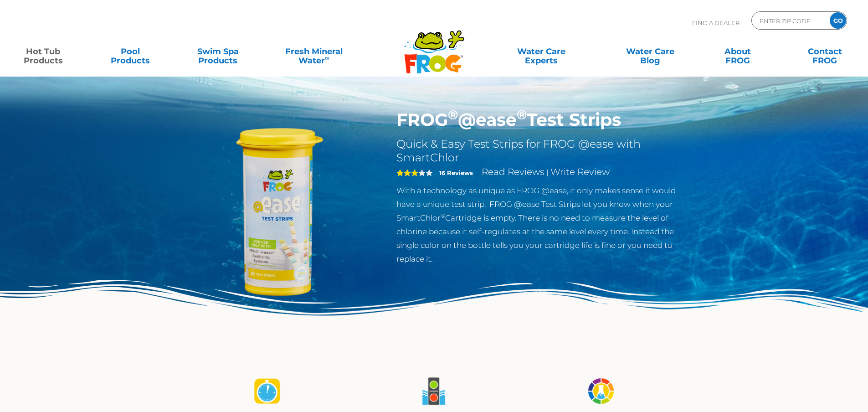 This screenshot has height=412, width=868. Describe the element at coordinates (407, 173) in the screenshot. I see `span: 3` at that location.